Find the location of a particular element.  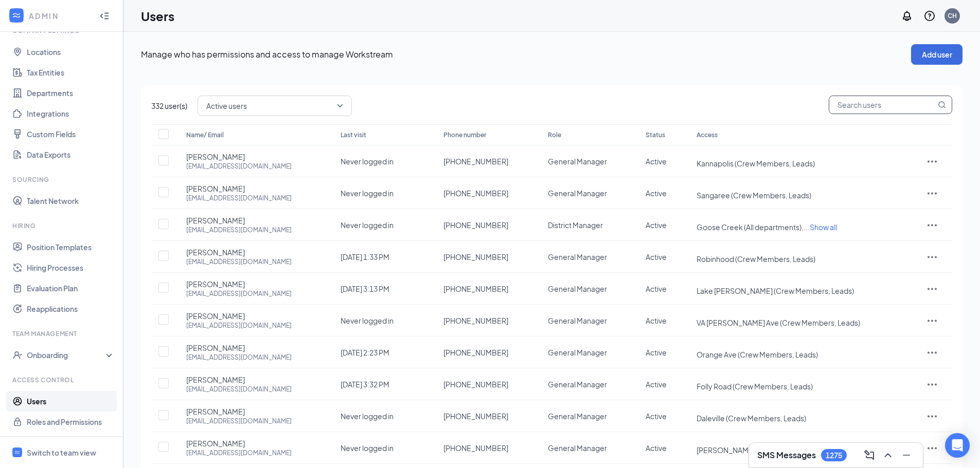

input: Search users is located at coordinates (882, 105).